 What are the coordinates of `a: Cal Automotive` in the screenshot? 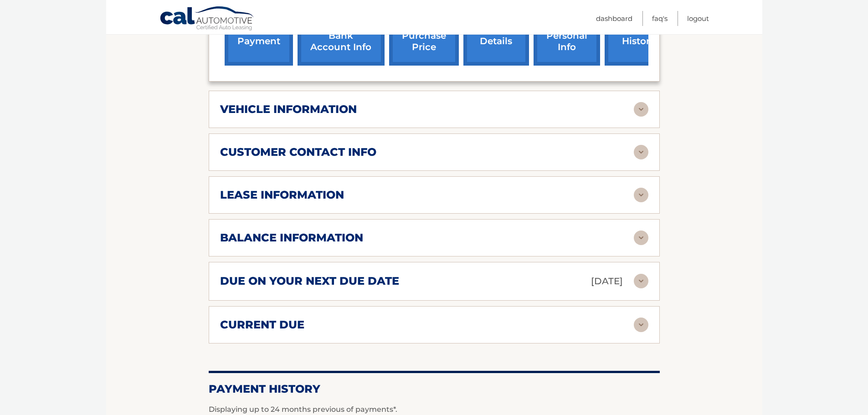 It's located at (208, 19).